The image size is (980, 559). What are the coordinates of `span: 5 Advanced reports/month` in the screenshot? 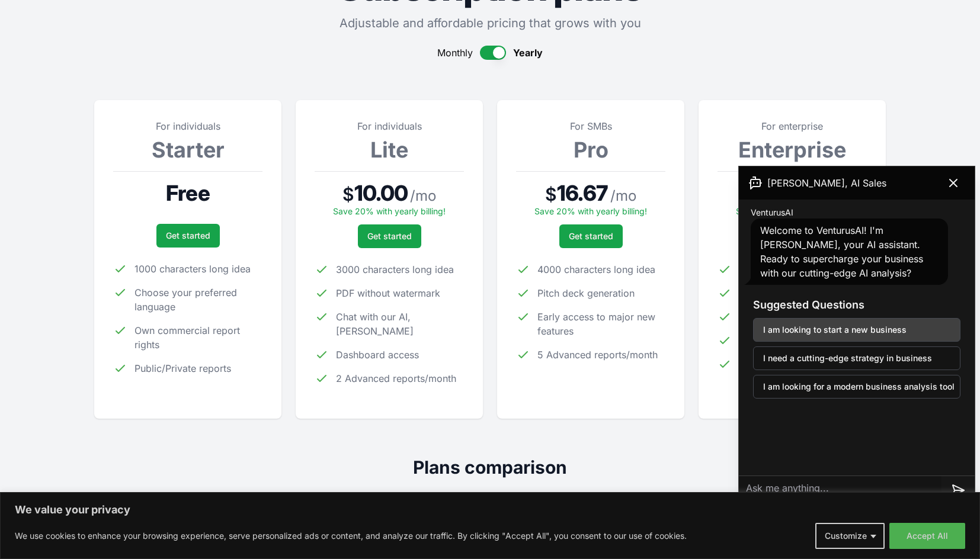 It's located at (598, 355).